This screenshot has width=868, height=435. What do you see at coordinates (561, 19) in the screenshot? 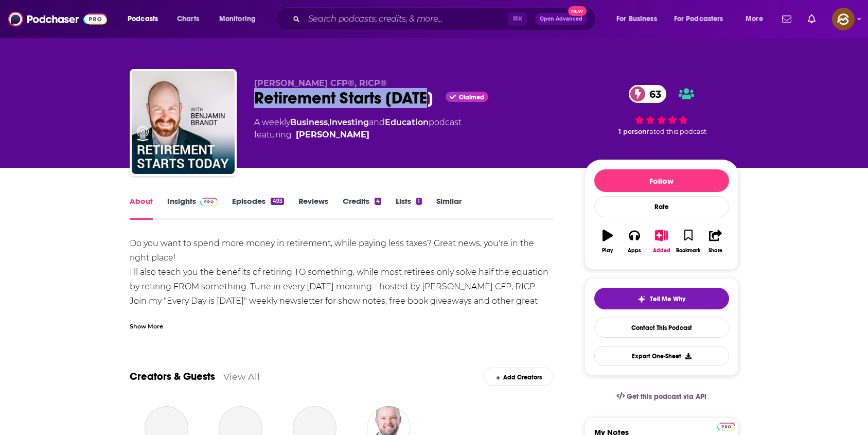
I see `span: Open Advanced` at bounding box center [561, 19].